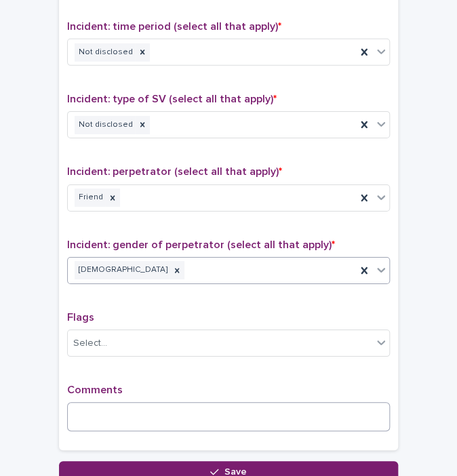  What do you see at coordinates (90, 343) in the screenshot?
I see `div: Select...` at bounding box center [90, 343].